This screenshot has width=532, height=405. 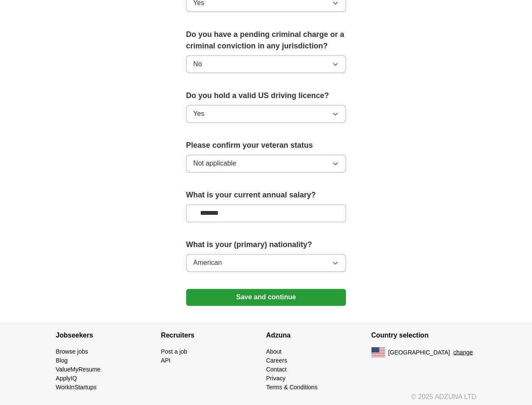 What do you see at coordinates (266, 64) in the screenshot?
I see `button: No` at bounding box center [266, 64].